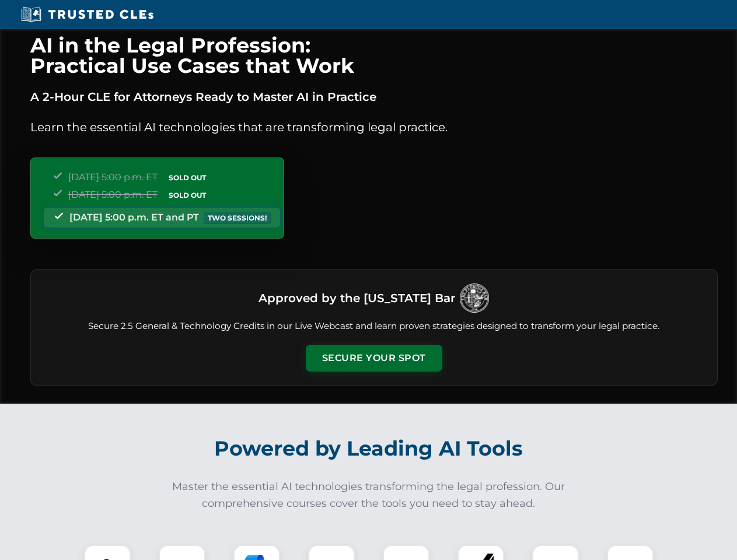 The height and width of the screenshot is (560, 737). Describe the element at coordinates (374, 358) in the screenshot. I see `button: Secure Your Spot` at that location.